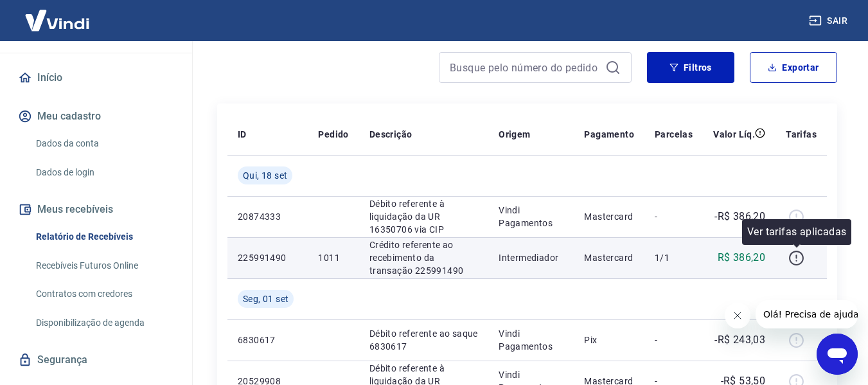 Image resolution: width=868 pixels, height=385 pixels. I want to click on p: Pedido, so click(333, 135).